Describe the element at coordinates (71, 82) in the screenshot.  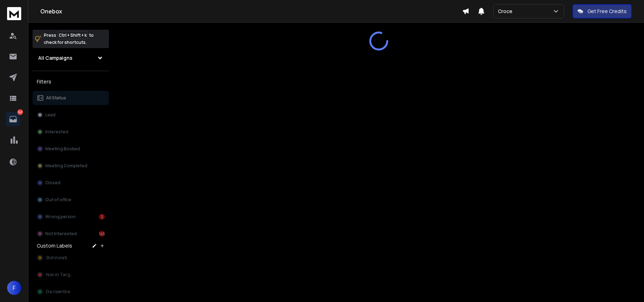
I see `h3: Filters` at that location.